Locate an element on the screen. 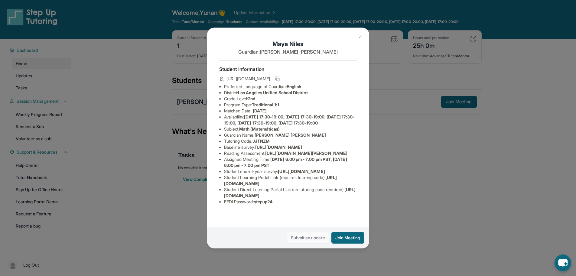 The height and width of the screenshot is (276, 576). li: Guardian Name : is located at coordinates (291, 135).